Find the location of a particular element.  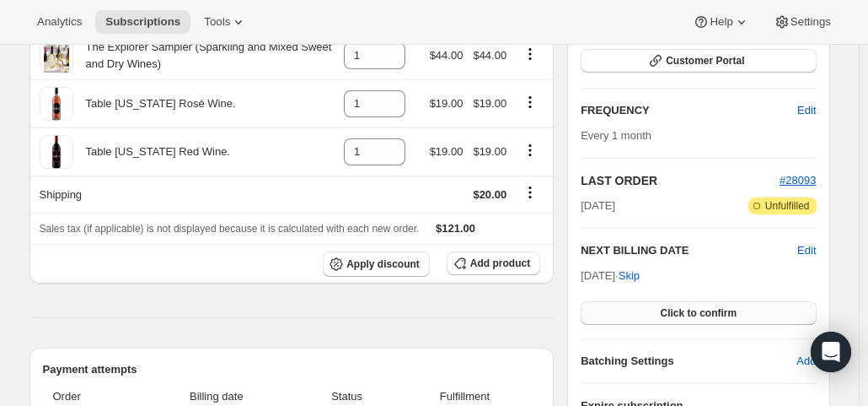

button: Customer Portal is located at coordinates (698, 61).